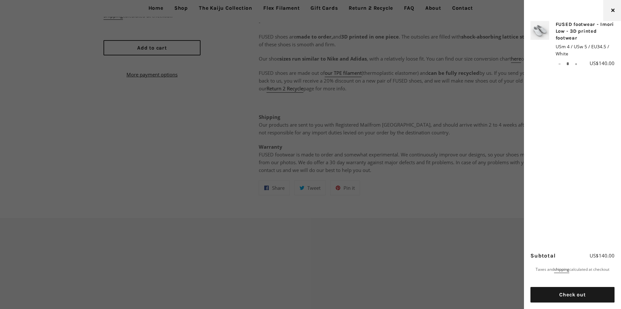  What do you see at coordinates (560, 64) in the screenshot?
I see `button: Reduce item quantity by one` at bounding box center [560, 64].